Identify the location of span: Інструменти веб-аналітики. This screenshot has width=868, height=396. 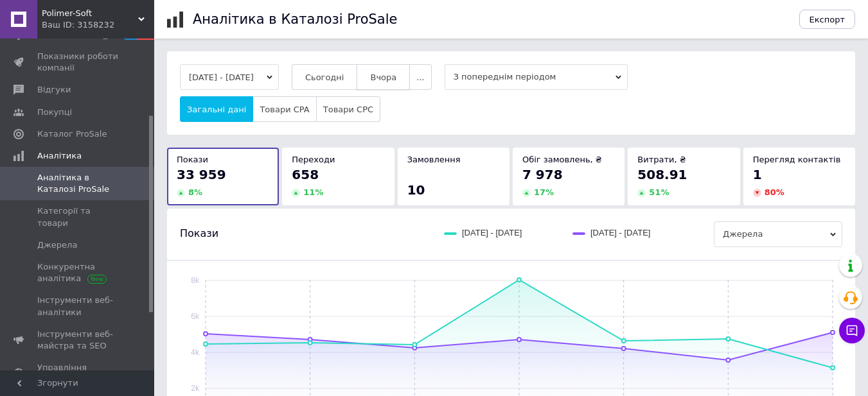
(77, 306).